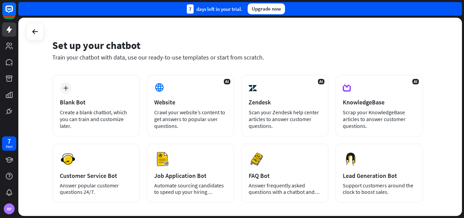  Describe the element at coordinates (379, 119) in the screenshot. I see `div: Scrap your KnowledgeBase articles to answer customer questions.` at that location.